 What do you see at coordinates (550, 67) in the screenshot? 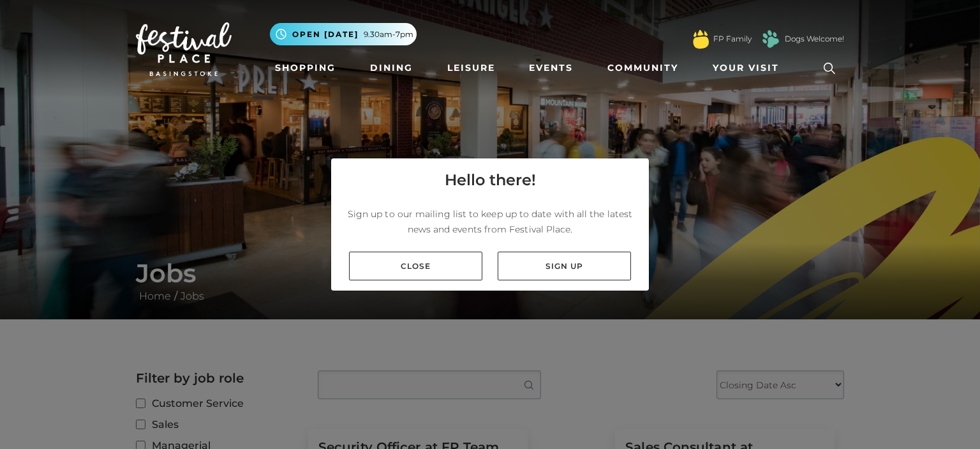
I see `a: Events` at bounding box center [550, 67].